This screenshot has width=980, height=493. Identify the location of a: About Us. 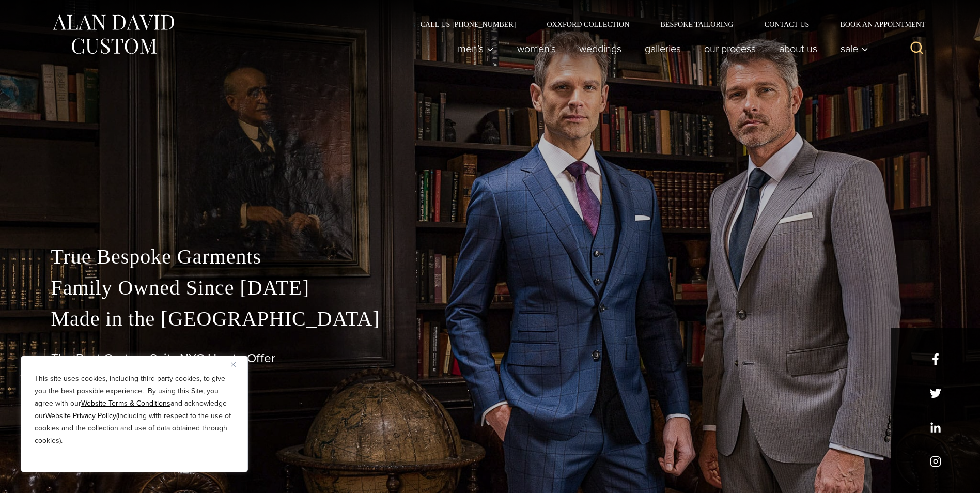
(797, 49).